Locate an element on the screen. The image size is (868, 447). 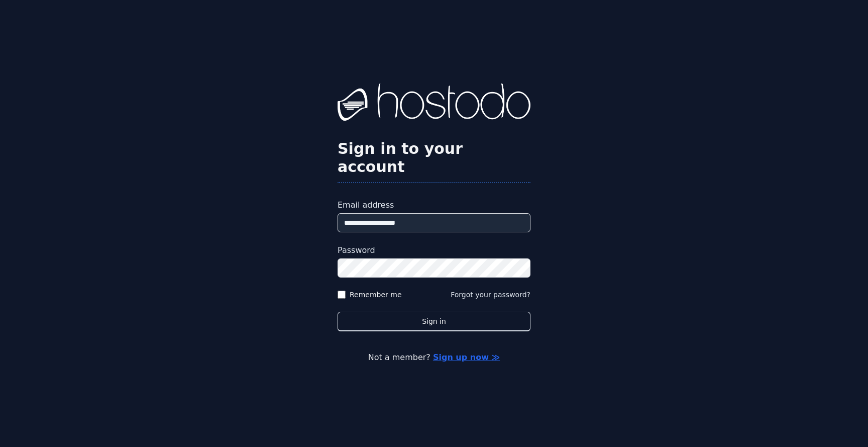
label: Remember me is located at coordinates (376, 294).